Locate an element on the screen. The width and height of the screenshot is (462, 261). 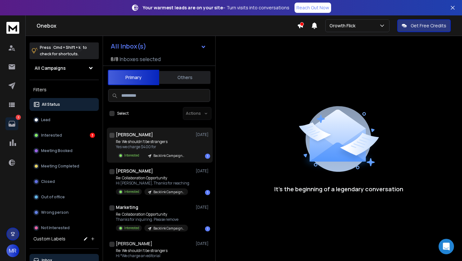
a: 3 is located at coordinates (12, 124).